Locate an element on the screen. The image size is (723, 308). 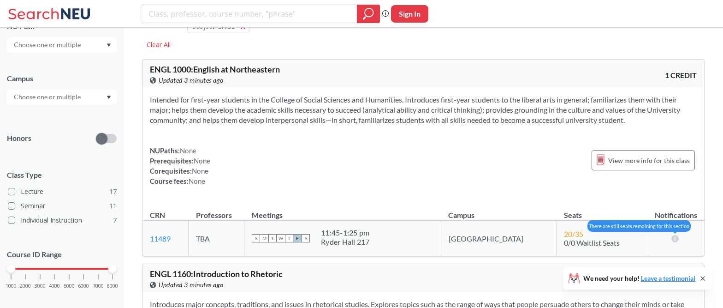
div: Ryder Hall 217 is located at coordinates (345, 242).